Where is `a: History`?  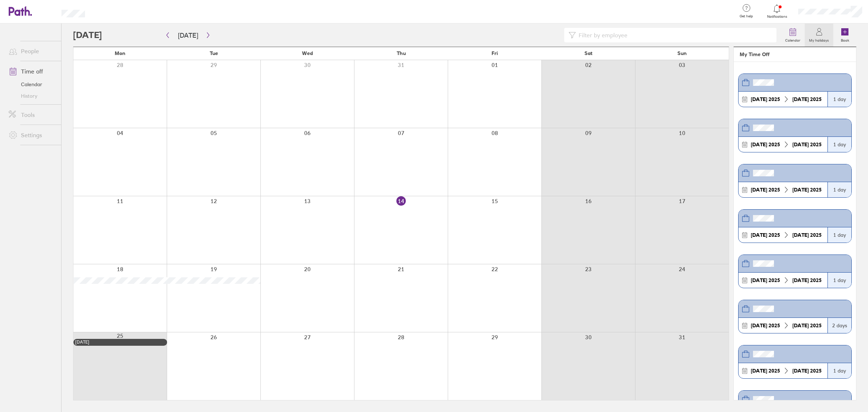 a: History is located at coordinates (32, 96).